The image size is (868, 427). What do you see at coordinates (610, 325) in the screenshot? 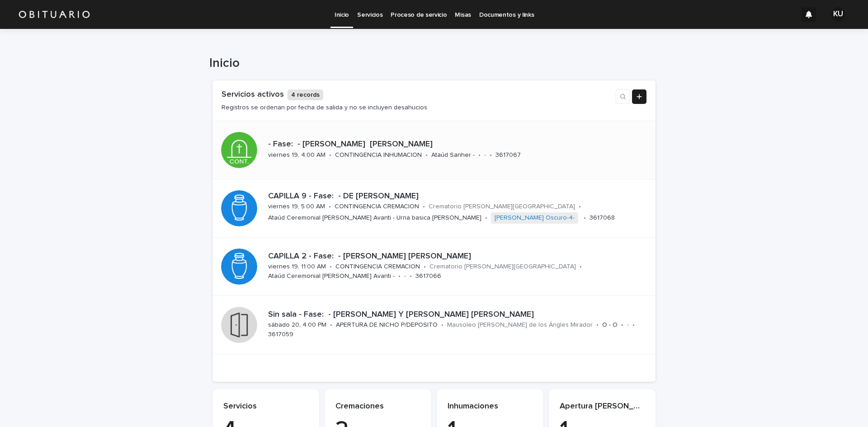
I see `p: O - O` at bounding box center [610, 325].